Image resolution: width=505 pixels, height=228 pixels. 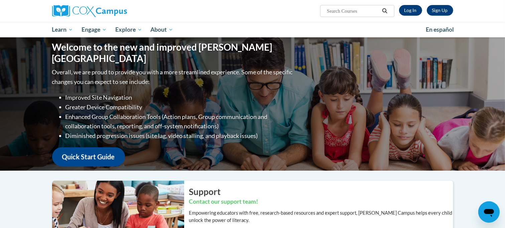 I want to click on h2: Support, so click(x=321, y=192).